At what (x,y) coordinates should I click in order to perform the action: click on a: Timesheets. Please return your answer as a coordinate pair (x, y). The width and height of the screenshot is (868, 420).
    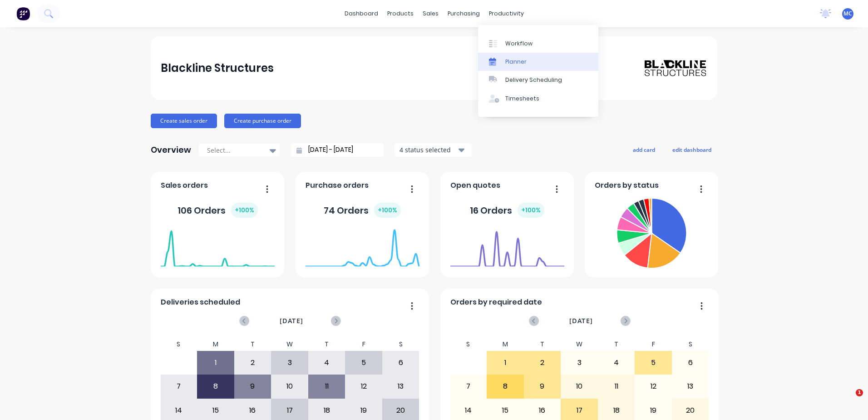
    Looking at the image, I should click on (539, 99).